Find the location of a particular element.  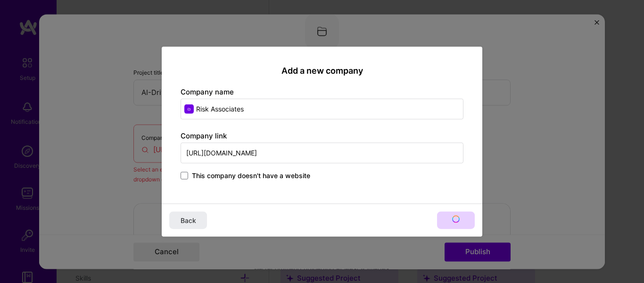

input: Enter link is located at coordinates (322, 153).